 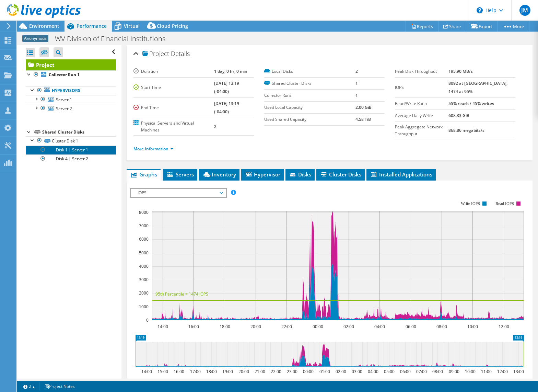 What do you see at coordinates (114, 39) in the screenshot?
I see `h1: WV Division of Financial Institutions` at bounding box center [114, 39].